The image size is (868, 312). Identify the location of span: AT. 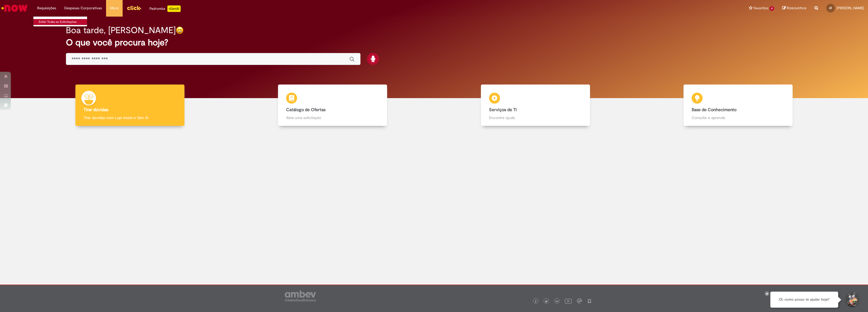
(831, 8).